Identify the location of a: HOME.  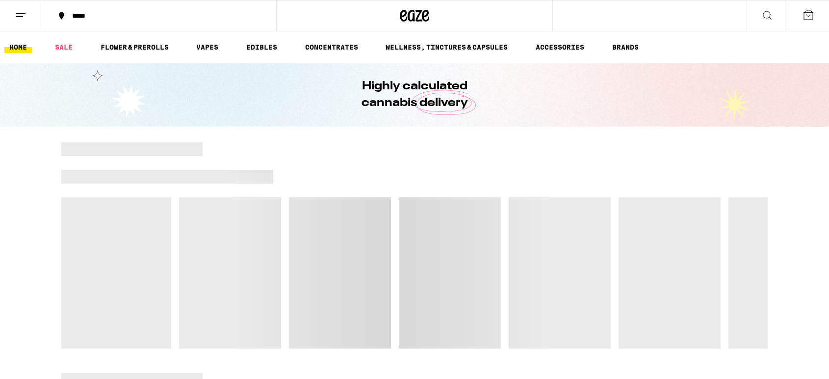
(18, 47).